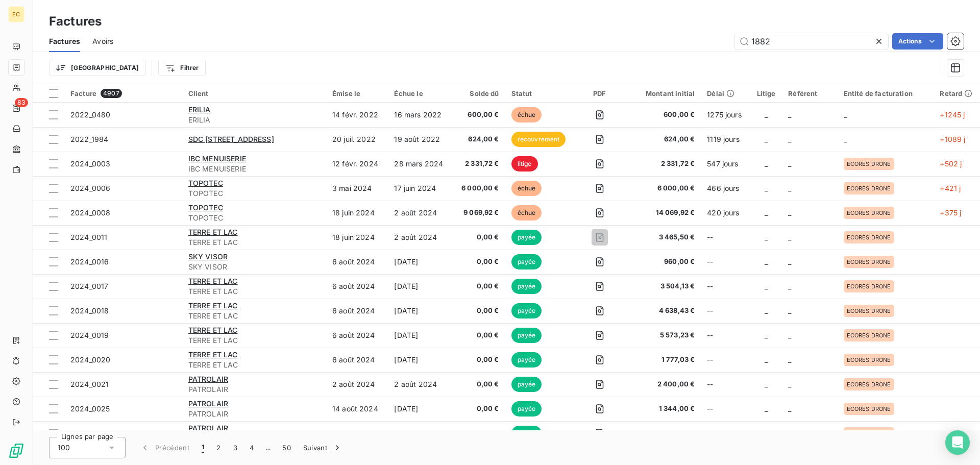 This screenshot has height=465, width=980. What do you see at coordinates (17, 451) in the screenshot?
I see `img: Logo LeanPay` at bounding box center [17, 451].